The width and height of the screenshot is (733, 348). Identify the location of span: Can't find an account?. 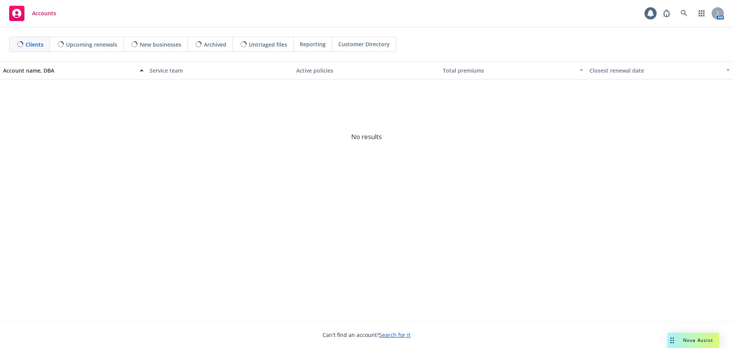
(366, 334).